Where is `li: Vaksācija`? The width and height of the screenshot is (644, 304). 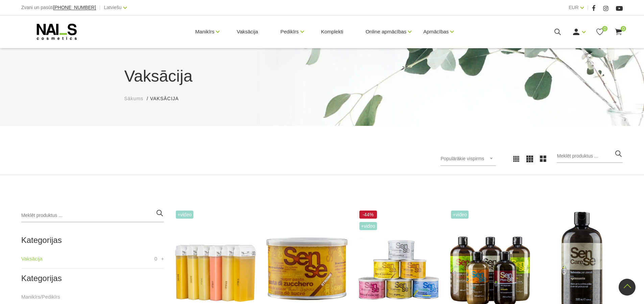 li: Vaksācija is located at coordinates (167, 99).